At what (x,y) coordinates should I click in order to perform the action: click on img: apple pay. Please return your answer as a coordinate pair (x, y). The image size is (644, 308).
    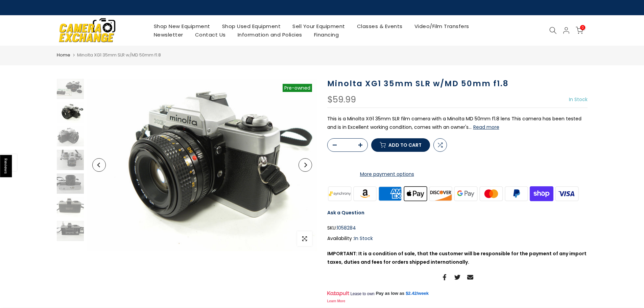
    Looking at the image, I should click on (415, 193).